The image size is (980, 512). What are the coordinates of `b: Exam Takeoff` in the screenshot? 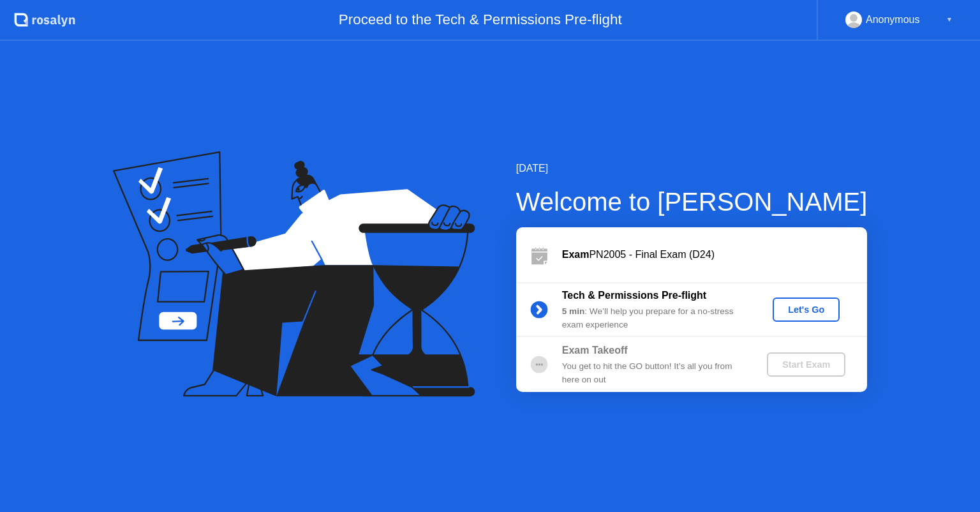 It's located at (594, 350).